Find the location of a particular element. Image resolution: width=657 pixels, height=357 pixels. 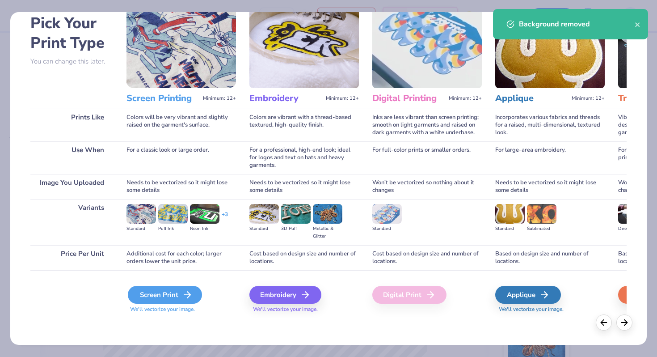

div: Colors are vibrant with a thread-based textured, high-quality finish. is located at coordinates (304, 125).